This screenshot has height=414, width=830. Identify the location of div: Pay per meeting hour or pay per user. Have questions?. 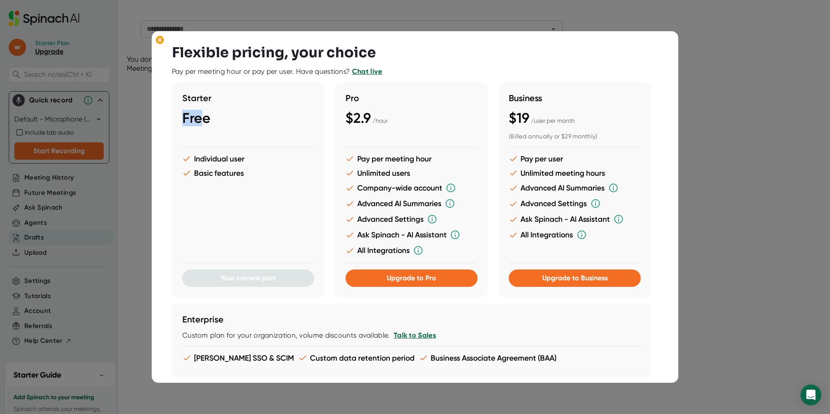
(277, 72).